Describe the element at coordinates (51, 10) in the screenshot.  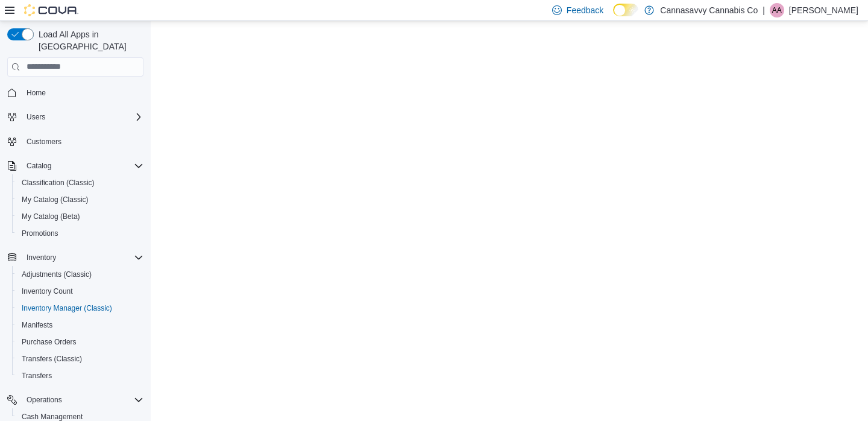
I see `img: Cova` at that location.